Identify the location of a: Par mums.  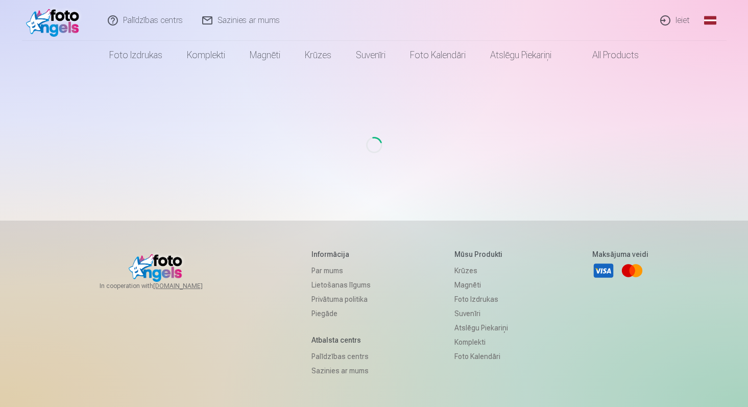
(341, 270).